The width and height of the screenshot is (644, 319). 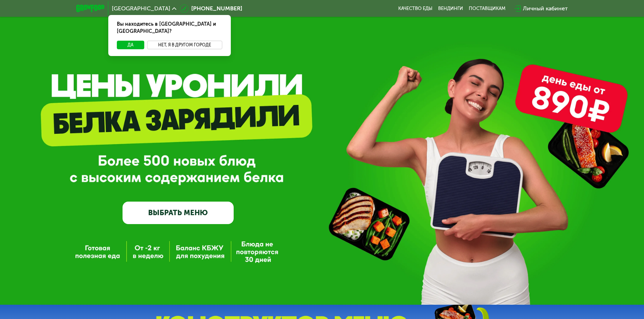 What do you see at coordinates (130, 45) in the screenshot?
I see `button: Да` at bounding box center [130, 45].